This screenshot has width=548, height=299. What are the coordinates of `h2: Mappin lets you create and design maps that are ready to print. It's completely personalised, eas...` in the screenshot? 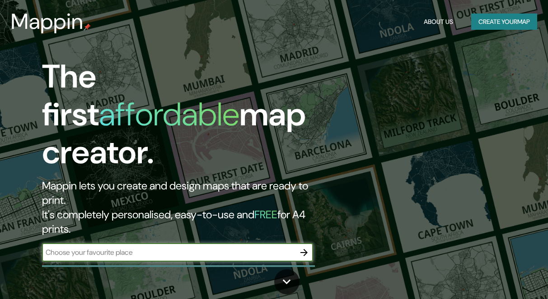 It's located at (179, 208).